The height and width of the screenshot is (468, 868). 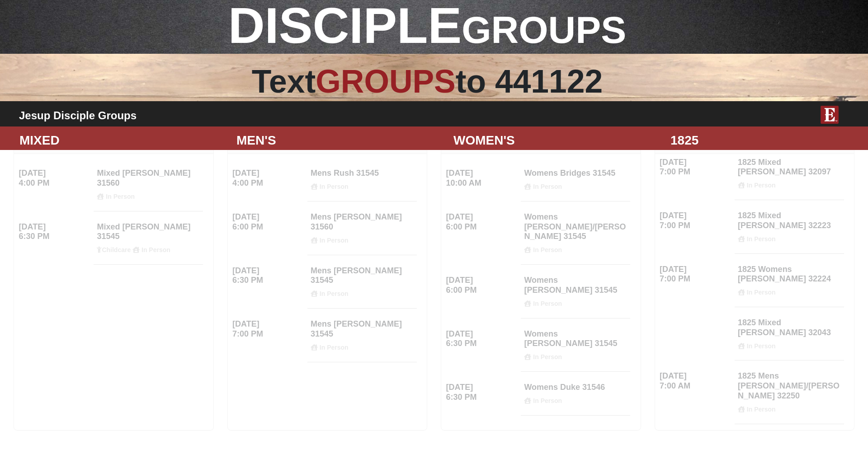 What do you see at coordinates (116, 250) in the screenshot?
I see `strong: Childcare` at bounding box center [116, 250].